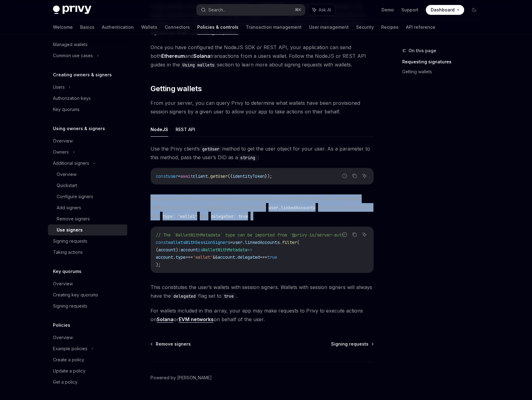  What do you see at coordinates (173, 344) in the screenshot?
I see `span: Remove signers` at bounding box center [173, 344].